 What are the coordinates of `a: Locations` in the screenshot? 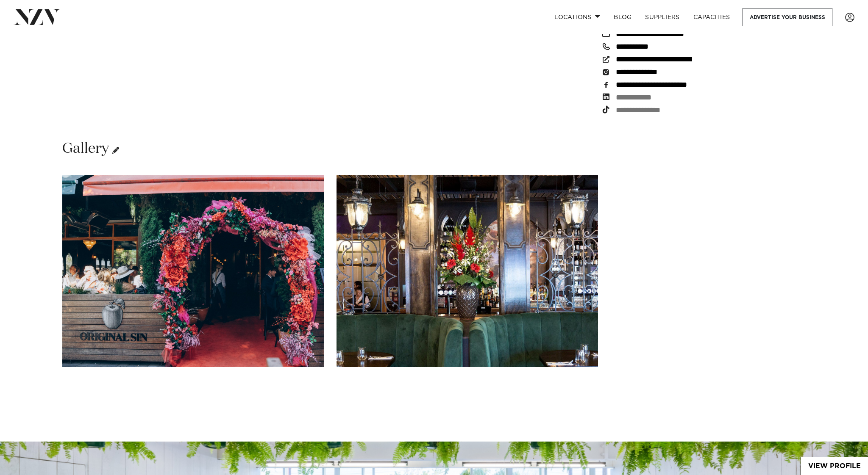 It's located at (577, 17).